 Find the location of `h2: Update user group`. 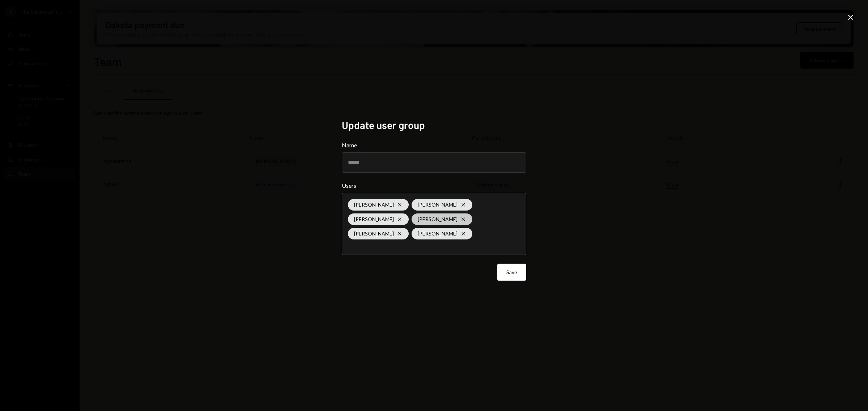

h2: Update user group is located at coordinates (434, 125).